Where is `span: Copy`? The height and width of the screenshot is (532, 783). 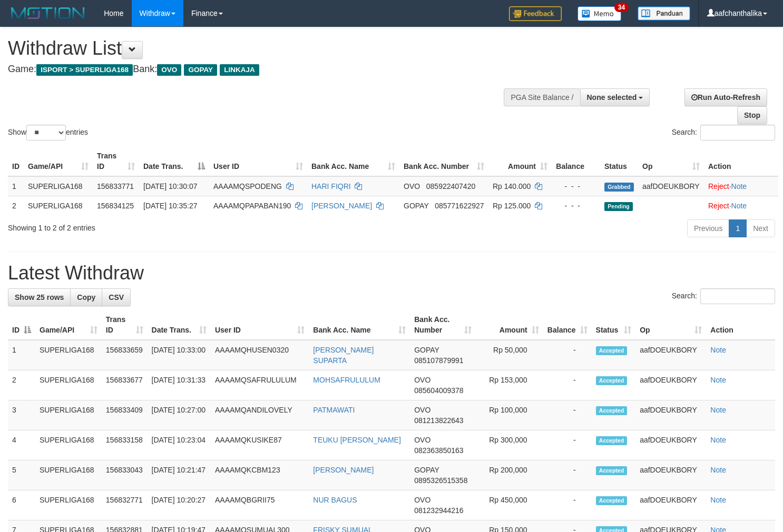 span: Copy is located at coordinates (86, 297).